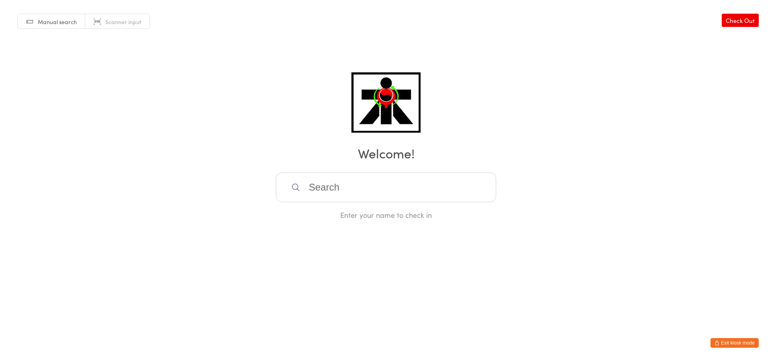 The width and height of the screenshot is (772, 361). Describe the element at coordinates (735, 343) in the screenshot. I see `button: Exit kiosk mode` at that location.